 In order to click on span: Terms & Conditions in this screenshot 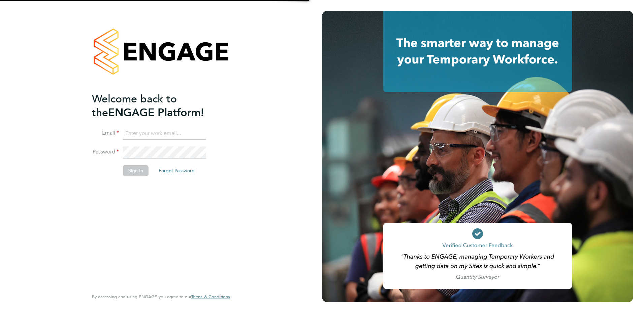, I will do `click(211, 297)`.